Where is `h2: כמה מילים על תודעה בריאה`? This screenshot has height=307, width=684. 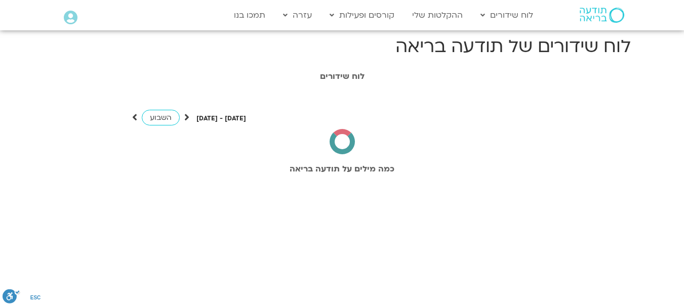 h2: כמה מילים על תודעה בריאה is located at coordinates (342, 169).